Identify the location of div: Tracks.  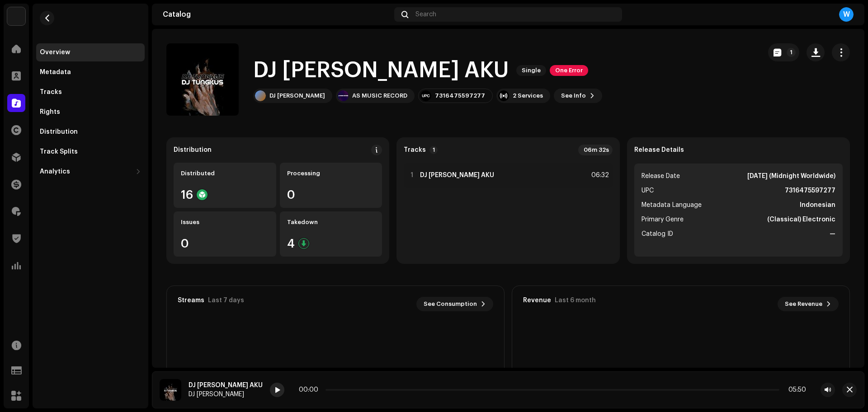
(50, 92).